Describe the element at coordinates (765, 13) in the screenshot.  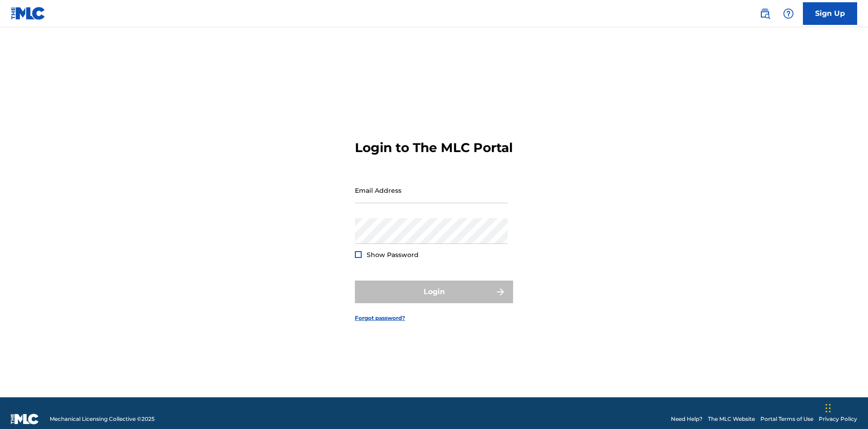
I see `a: Public Search` at that location.